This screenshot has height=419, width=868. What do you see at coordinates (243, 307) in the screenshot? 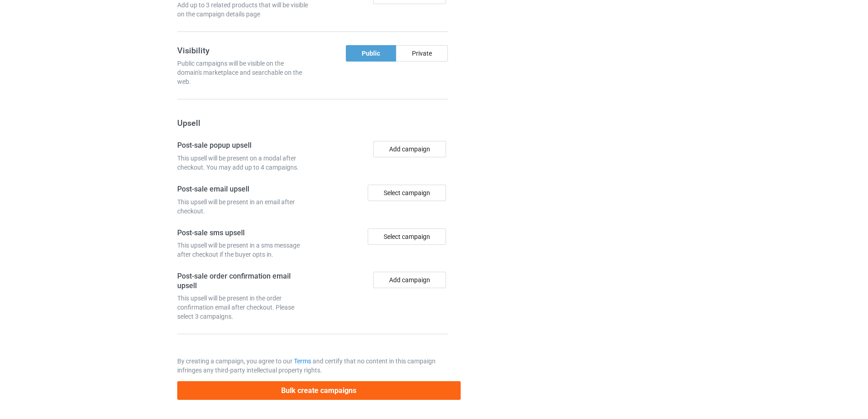
I see `div: This upsell will be present in the order confirmation email after checkout. Please select 3 campa...` at bounding box center [243, 307].